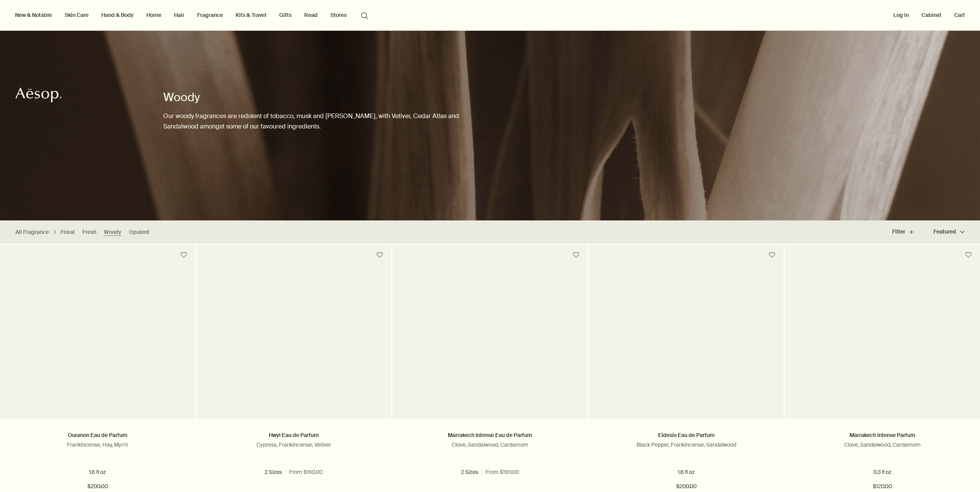 The image size is (980, 492). Describe the element at coordinates (210, 15) in the screenshot. I see `a: Fragrance` at that location.